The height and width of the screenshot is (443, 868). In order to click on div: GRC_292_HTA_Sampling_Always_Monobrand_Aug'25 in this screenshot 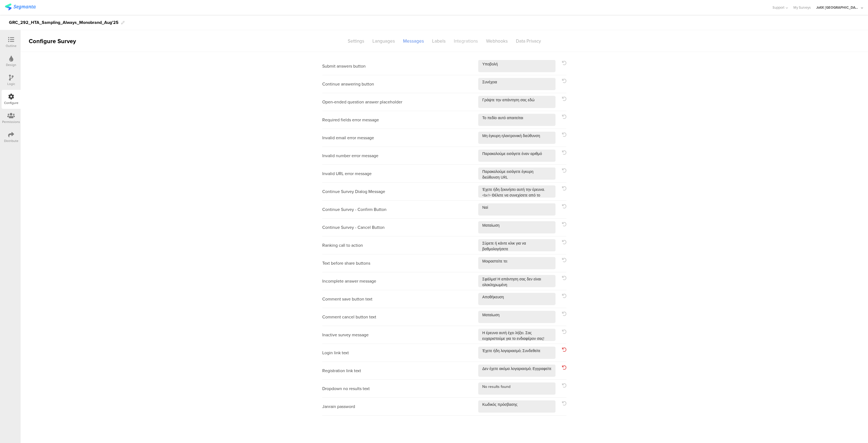, I will do `click(64, 22)`.